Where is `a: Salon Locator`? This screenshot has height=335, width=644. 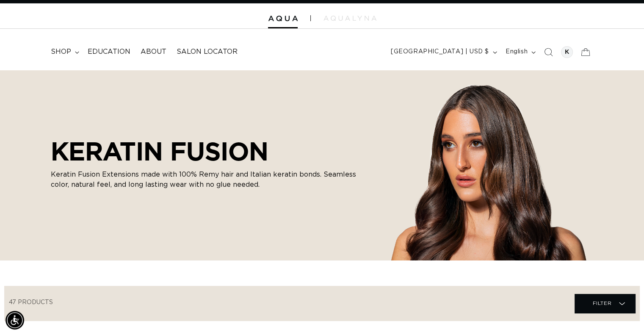 a: Salon Locator is located at coordinates (207, 52).